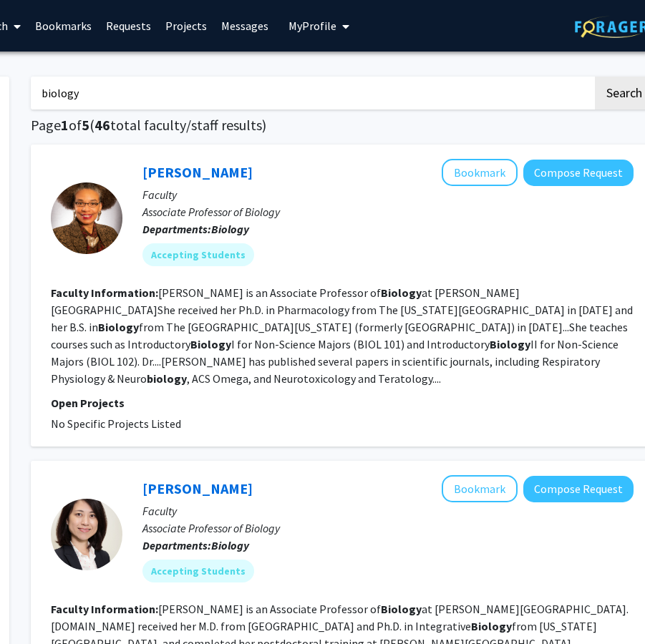 The image size is (645, 644). I want to click on b: biology, so click(166, 378).